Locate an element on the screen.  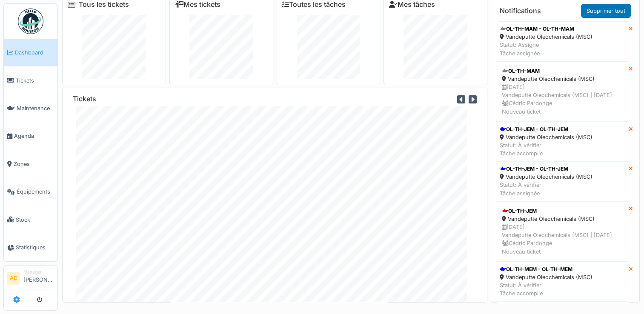
span: Dashboard is located at coordinates (35, 52).